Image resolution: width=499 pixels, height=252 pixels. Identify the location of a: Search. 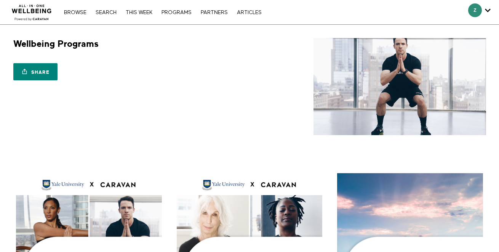
(106, 13).